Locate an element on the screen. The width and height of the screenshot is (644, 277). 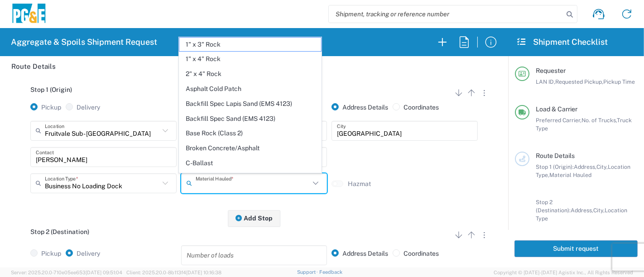
span: Preferred Carrier, is located at coordinates (558, 120).